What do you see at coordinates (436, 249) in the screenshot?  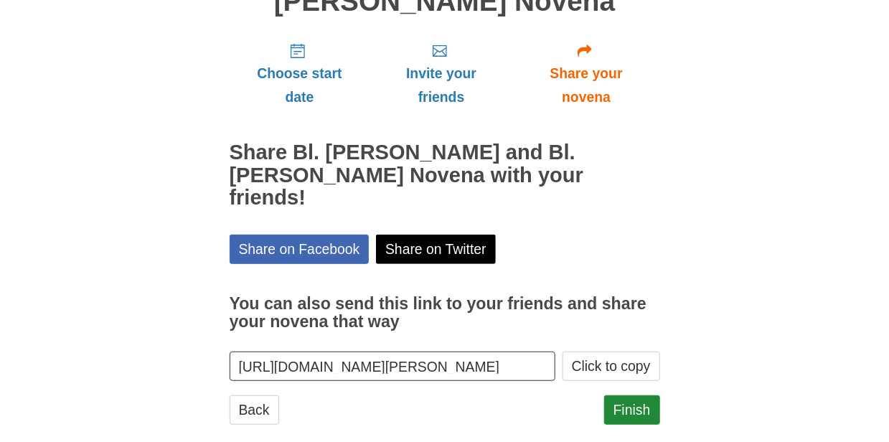 I see `a: Share on Twitter` at bounding box center [436, 249].